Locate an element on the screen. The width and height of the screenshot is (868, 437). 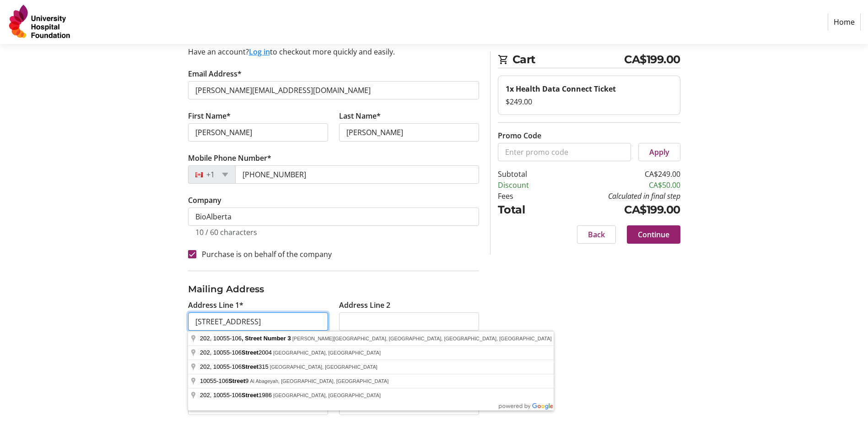
td: Subtotal is located at coordinates (525, 174).